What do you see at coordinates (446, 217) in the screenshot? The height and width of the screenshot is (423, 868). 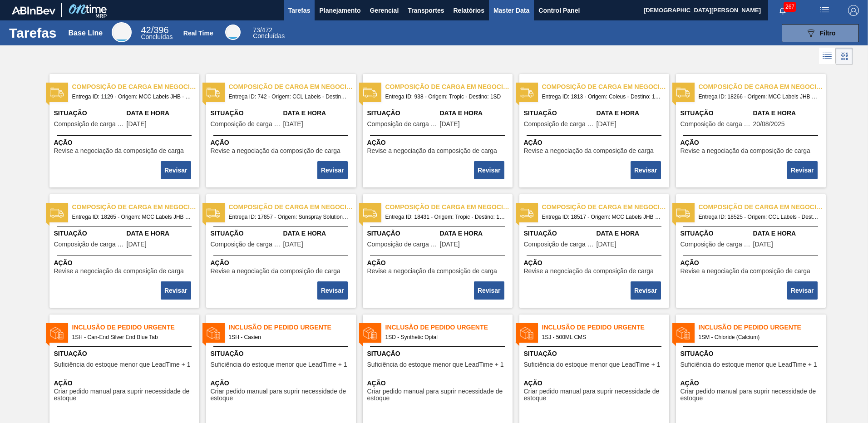 I see `span: Entrega ID: 18431 - Origem: Tropic - Destino: 1SD` at bounding box center [446, 217].